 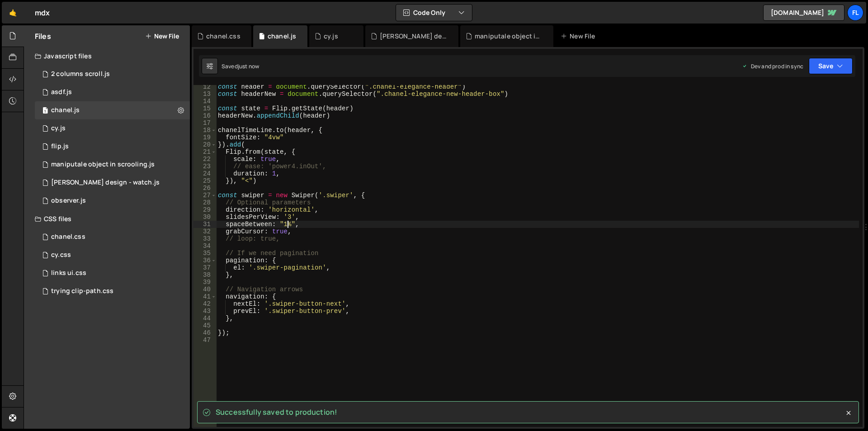 I want to click on span: Successfully saved to production!, so click(x=276, y=412).